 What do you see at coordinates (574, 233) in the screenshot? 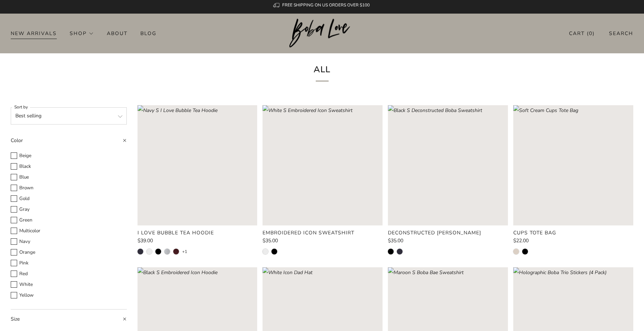
I see `a: Cups Tote Bag` at bounding box center [574, 233].